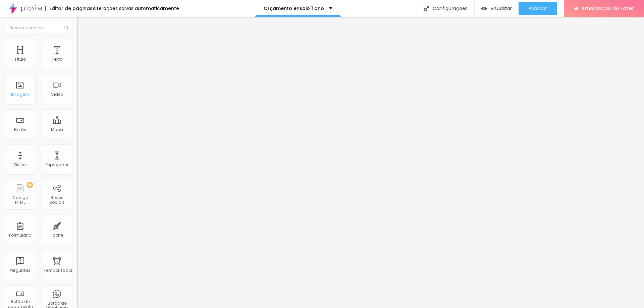  What do you see at coordinates (501, 8) in the screenshot?
I see `font: Visualizar` at bounding box center [501, 8].